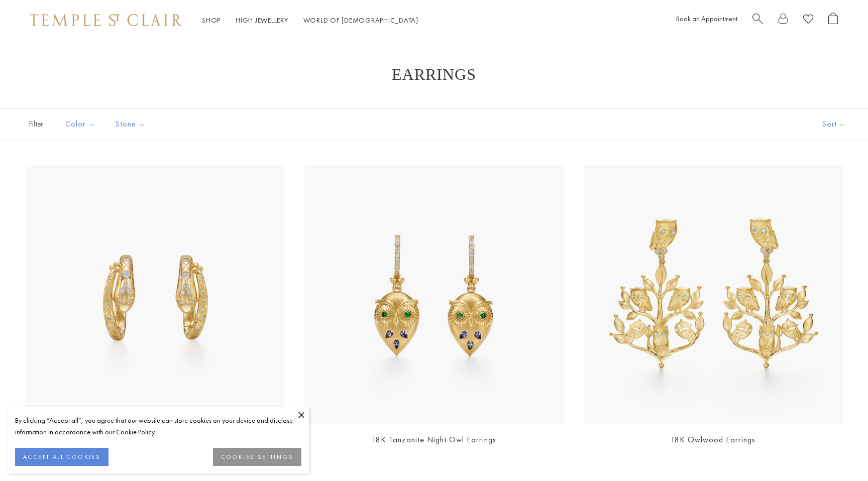  What do you see at coordinates (80, 124) in the screenshot?
I see `button: Color` at bounding box center [80, 124].